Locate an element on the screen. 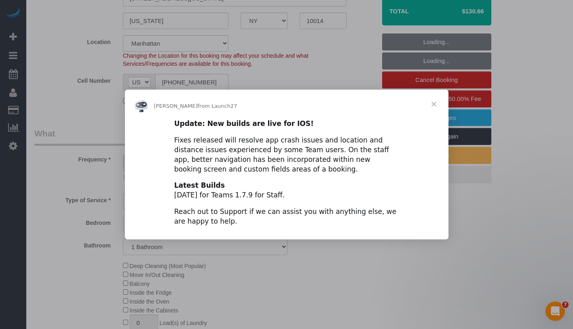  div: Fixes released will resolve app crash issues and location and distance issues experienced by some... is located at coordinates (287, 155).